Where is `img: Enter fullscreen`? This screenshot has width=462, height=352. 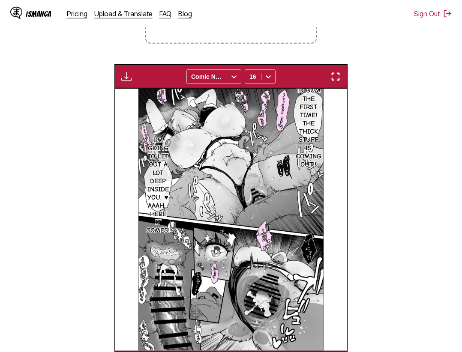
img: Enter fullscreen is located at coordinates (335, 77).